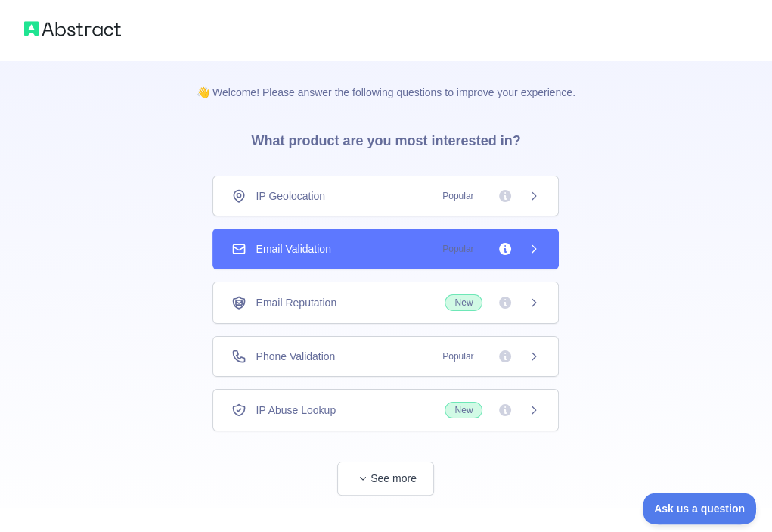  I want to click on span: Phone Validation, so click(295, 357).